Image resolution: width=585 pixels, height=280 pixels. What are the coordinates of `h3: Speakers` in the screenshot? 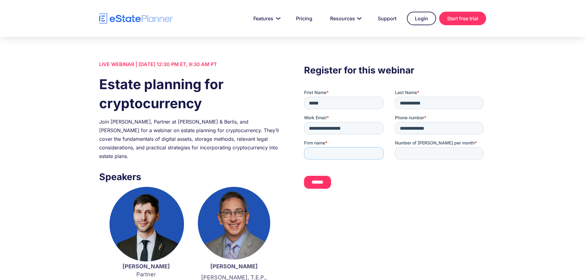 It's located at (190, 177).